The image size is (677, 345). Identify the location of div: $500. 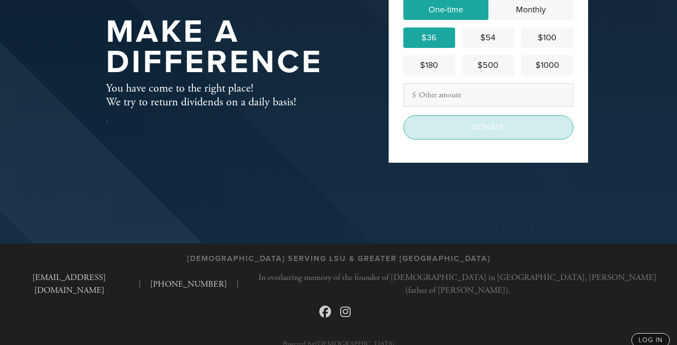
(488, 65).